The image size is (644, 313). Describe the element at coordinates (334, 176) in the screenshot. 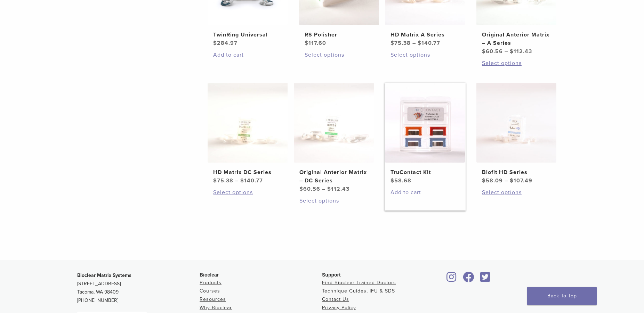

I see `h2: Original Anterior Matrix – DC Series` at that location.